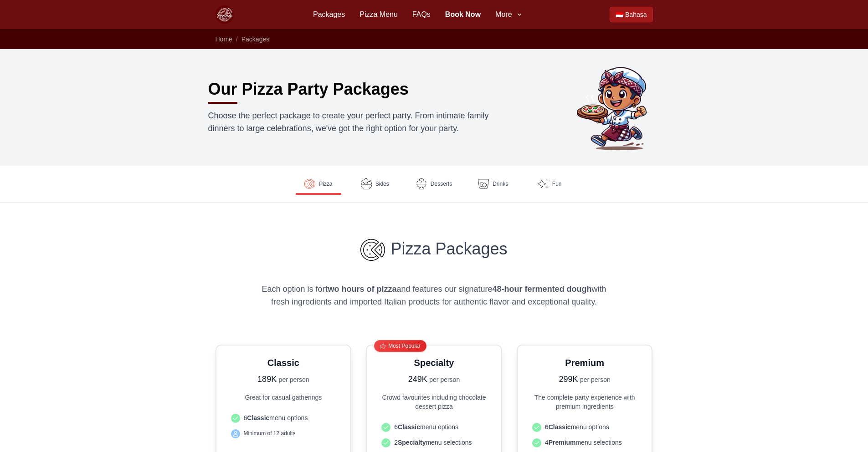  Describe the element at coordinates (568, 379) in the screenshot. I see `span: 299K` at that location.